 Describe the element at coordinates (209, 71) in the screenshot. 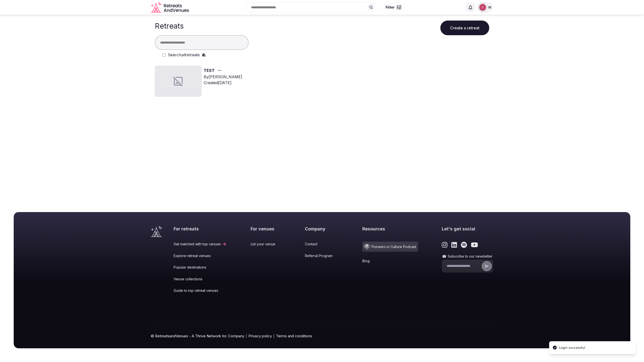

I see `a: TEST` at that location.